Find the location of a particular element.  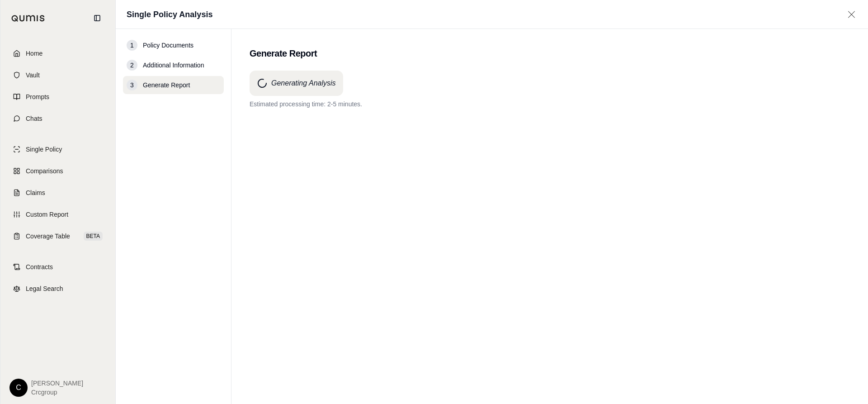

h4: Generating Analysis is located at coordinates (303, 83).